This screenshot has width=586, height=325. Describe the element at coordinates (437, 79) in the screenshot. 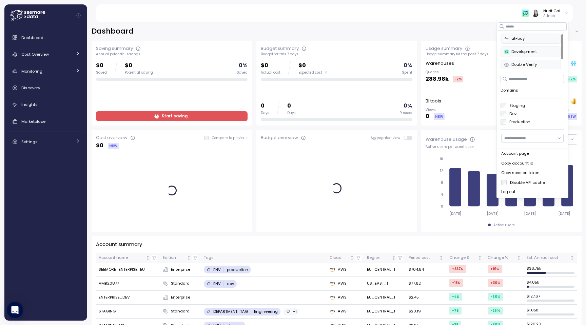

I see `p: 288.98k` at that location.